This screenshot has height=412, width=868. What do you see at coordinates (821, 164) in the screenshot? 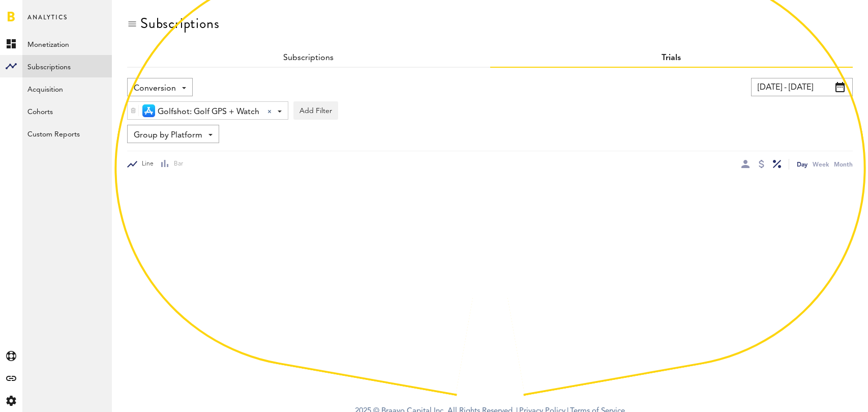
I see `div: Week` at bounding box center [821, 164].